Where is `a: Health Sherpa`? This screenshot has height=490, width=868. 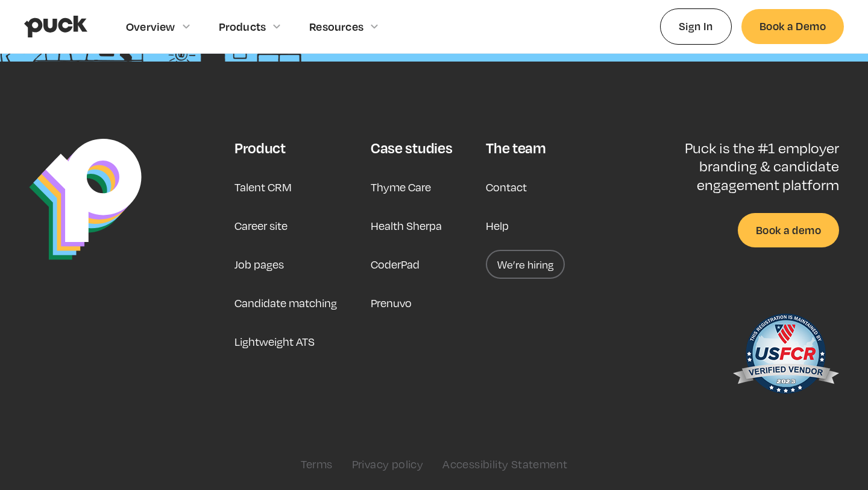
a: Health Sherpa is located at coordinates (406, 226).